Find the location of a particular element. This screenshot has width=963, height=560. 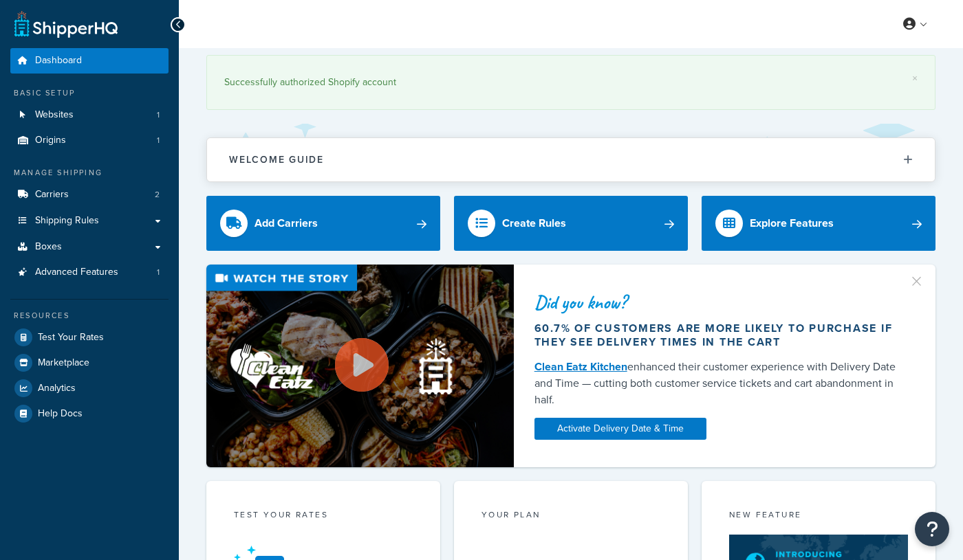

img: Video thumbnail is located at coordinates (360, 366).